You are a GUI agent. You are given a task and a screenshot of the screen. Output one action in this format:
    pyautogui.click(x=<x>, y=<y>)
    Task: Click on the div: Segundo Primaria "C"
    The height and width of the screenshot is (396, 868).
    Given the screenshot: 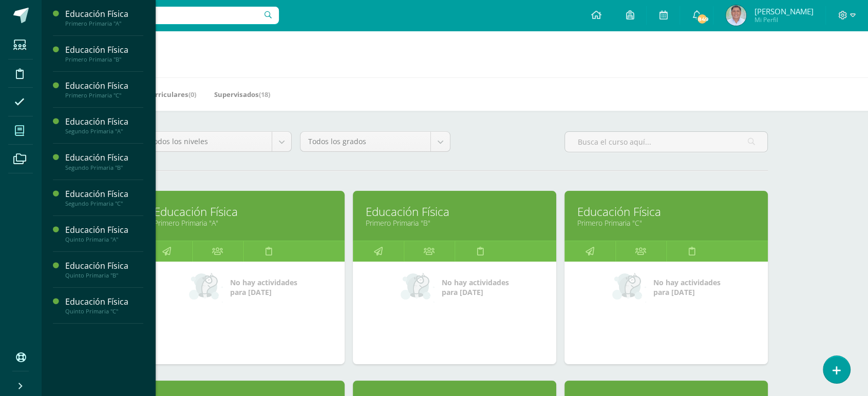 What is the action you would take?
    pyautogui.click(x=104, y=203)
    